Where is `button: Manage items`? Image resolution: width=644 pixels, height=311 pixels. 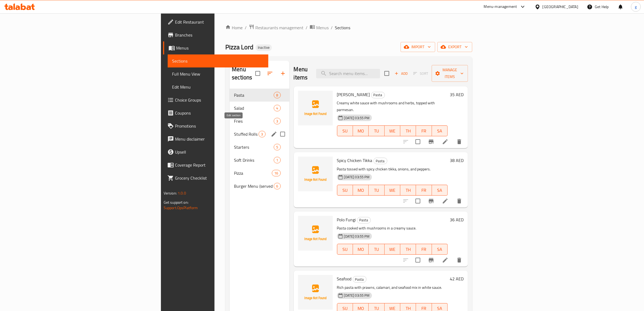 button: Manage items is located at coordinates (450, 74).